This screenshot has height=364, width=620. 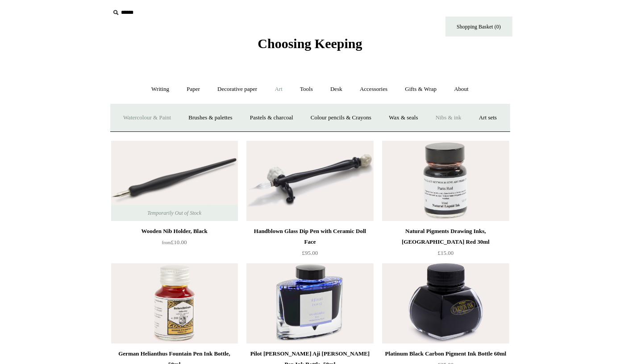 I want to click on span: £15.00, so click(x=445, y=253).